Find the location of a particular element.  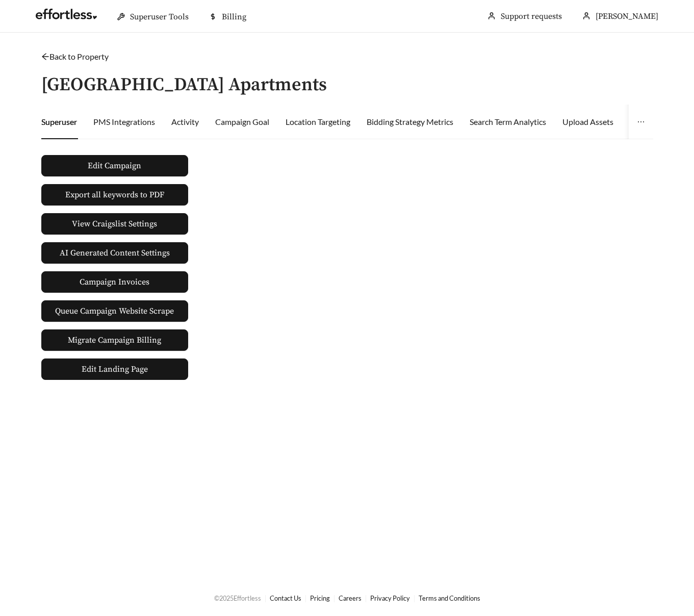

span: Billing is located at coordinates (234, 17).